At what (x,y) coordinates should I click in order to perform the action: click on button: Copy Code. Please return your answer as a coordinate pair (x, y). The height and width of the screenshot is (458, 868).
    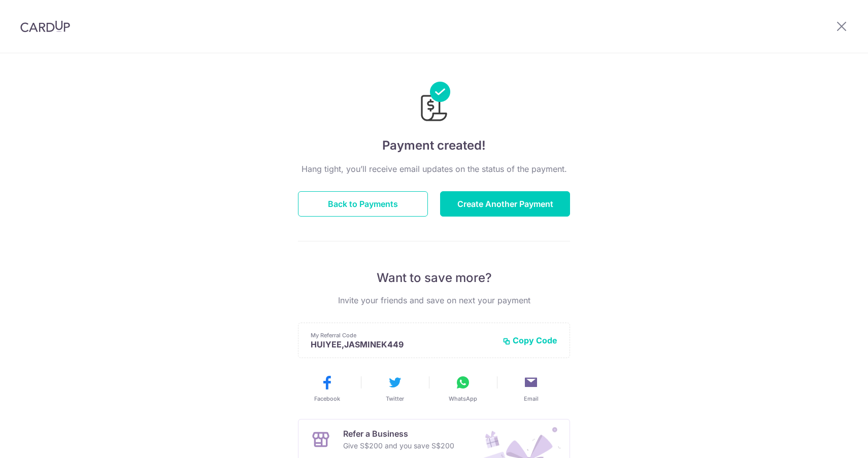
    Looking at the image, I should click on (530, 340).